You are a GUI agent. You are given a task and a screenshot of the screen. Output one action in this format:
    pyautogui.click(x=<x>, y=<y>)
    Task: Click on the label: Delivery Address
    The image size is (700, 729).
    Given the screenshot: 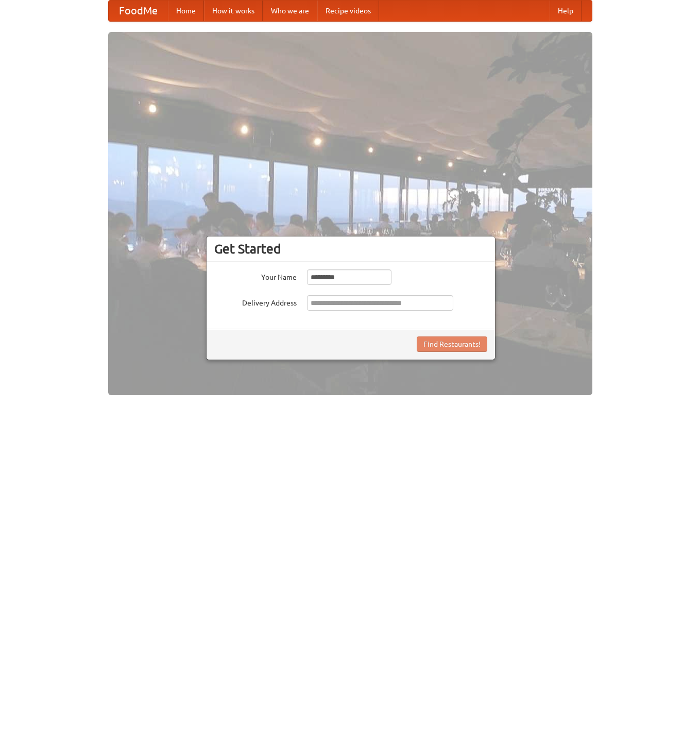 What is the action you would take?
    pyautogui.click(x=256, y=301)
    